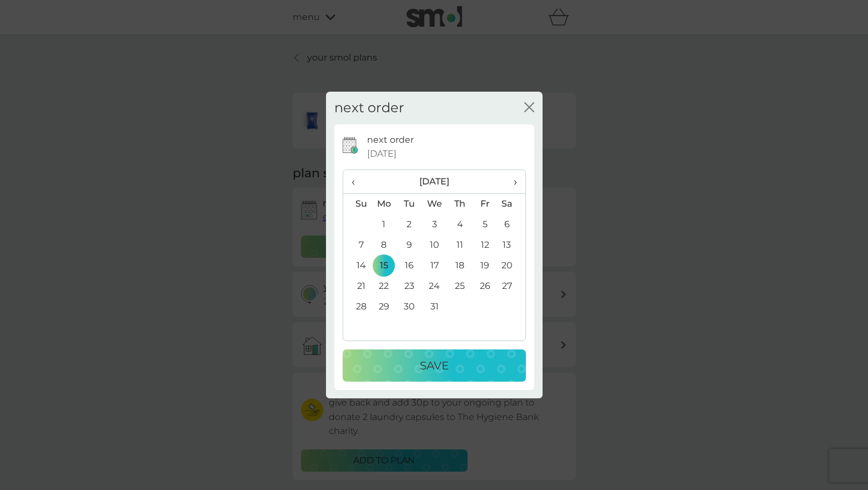 The height and width of the screenshot is (490, 868). I want to click on th: Tu, so click(408, 204).